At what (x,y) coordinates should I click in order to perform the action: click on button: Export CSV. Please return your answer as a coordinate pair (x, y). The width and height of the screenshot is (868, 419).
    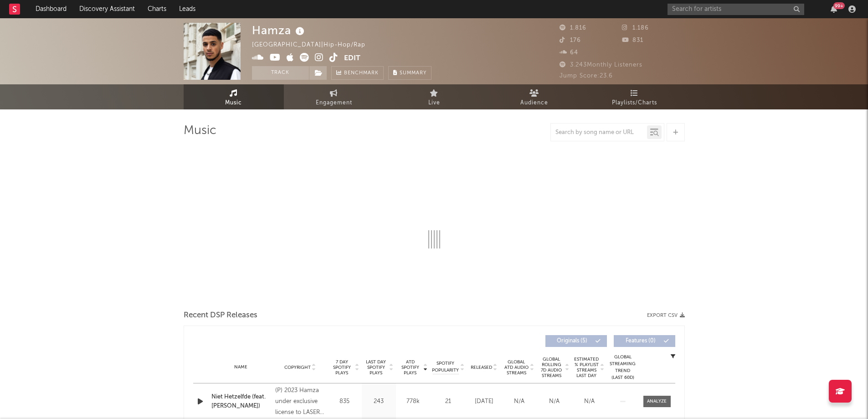
    Looking at the image, I should click on (666, 315).